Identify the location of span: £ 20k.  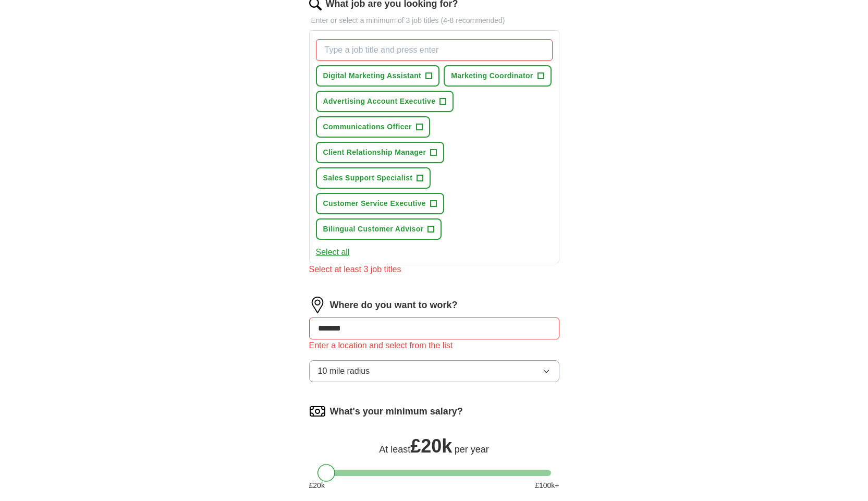
(431, 446).